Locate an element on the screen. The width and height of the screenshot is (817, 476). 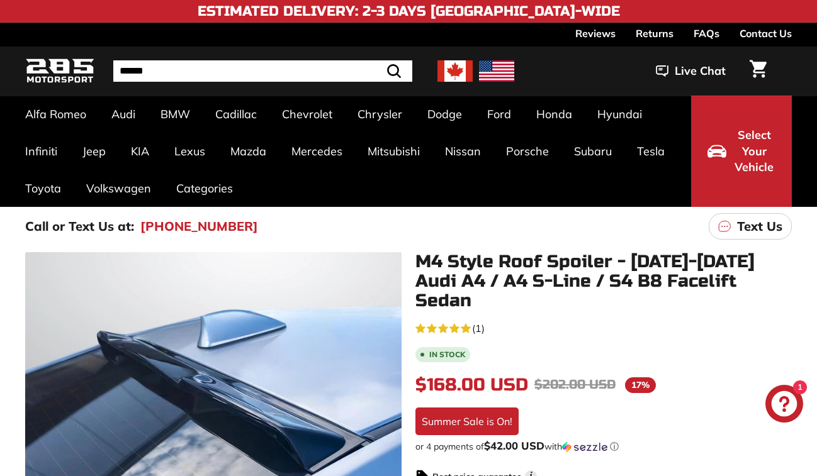
img: Logo_285_Motorsport_areodynamics_components is located at coordinates (60, 71).